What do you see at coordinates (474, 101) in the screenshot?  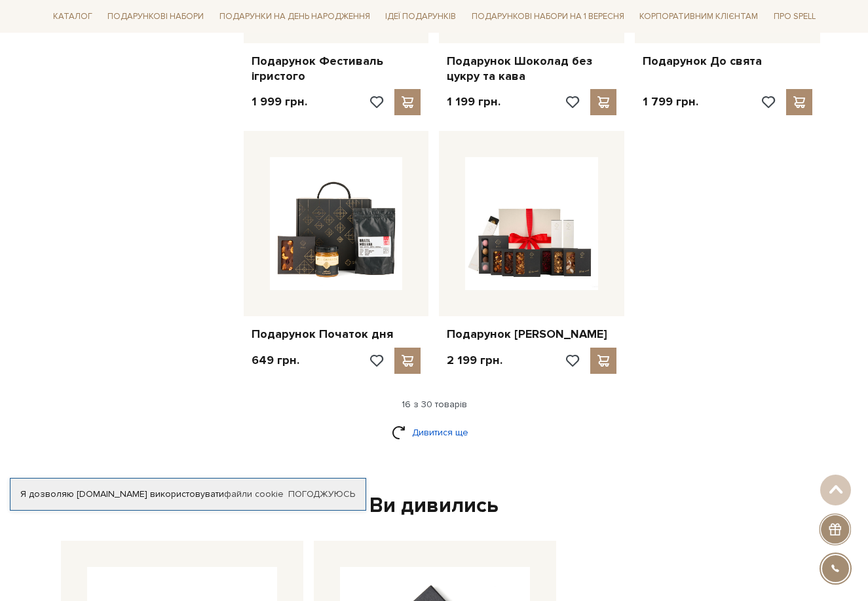 I see `p: 1 199 грн.` at bounding box center [474, 101].